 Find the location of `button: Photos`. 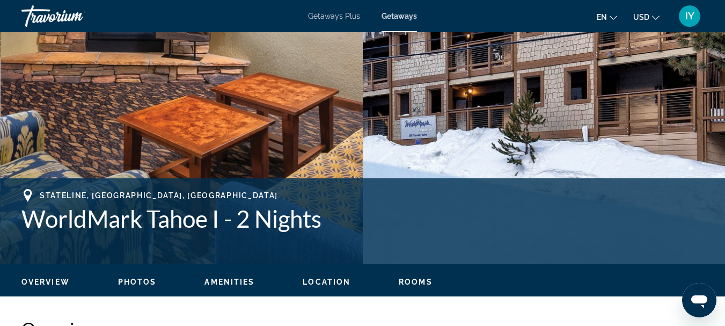

button: Photos is located at coordinates (137, 282).